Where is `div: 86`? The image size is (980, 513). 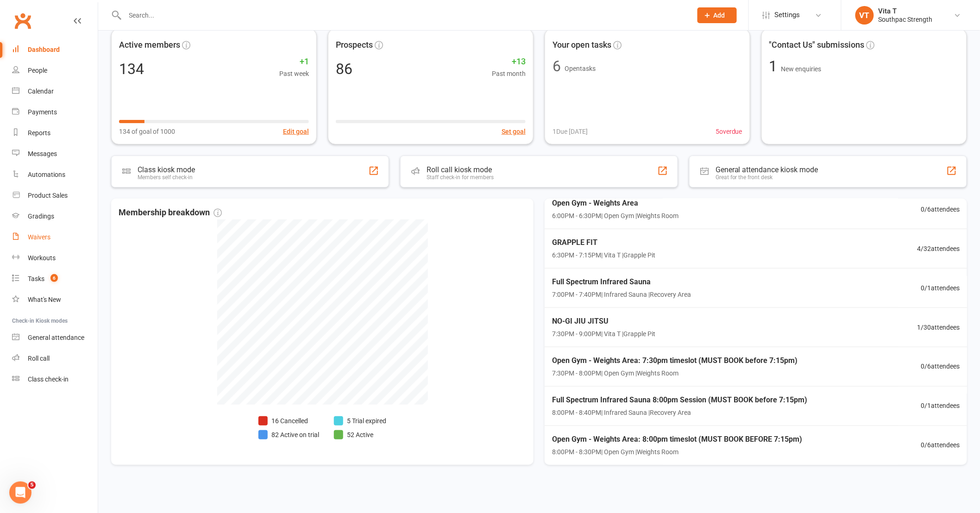 div: 86 is located at coordinates (345, 69).